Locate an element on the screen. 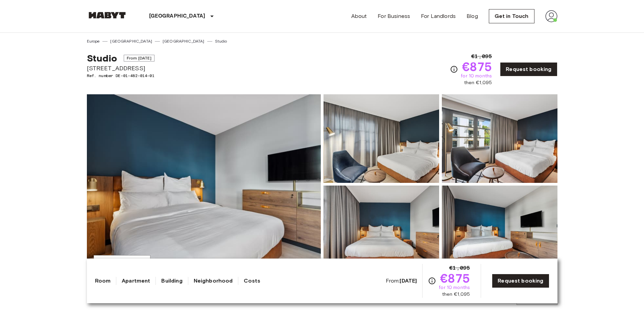 This screenshot has width=644, height=314. img: avatar is located at coordinates (552, 16).